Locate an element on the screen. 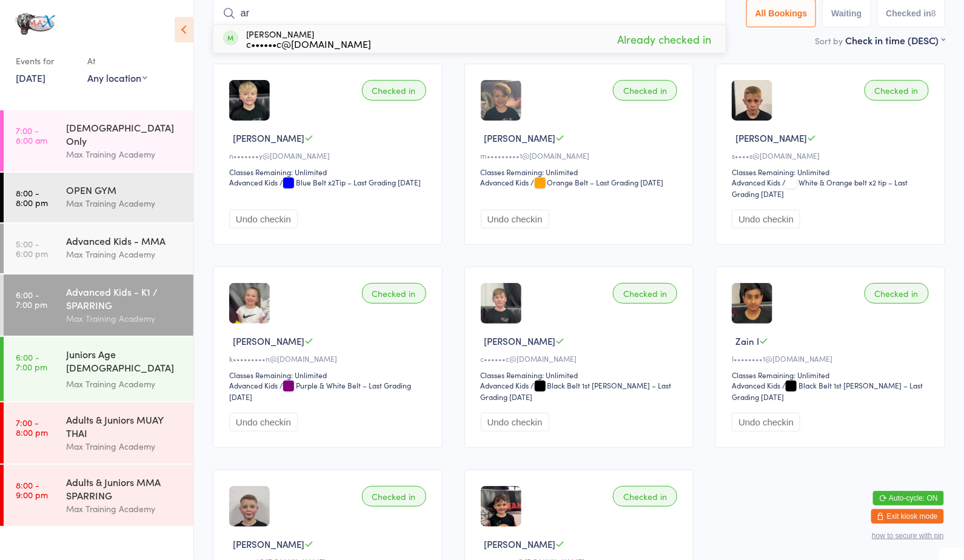  img: image1710189236.png is located at coordinates (500, 303).